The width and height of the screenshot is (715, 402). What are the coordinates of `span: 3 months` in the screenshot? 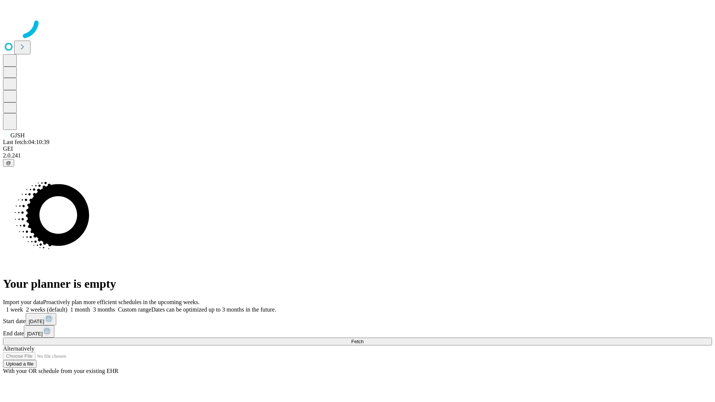 It's located at (104, 309).